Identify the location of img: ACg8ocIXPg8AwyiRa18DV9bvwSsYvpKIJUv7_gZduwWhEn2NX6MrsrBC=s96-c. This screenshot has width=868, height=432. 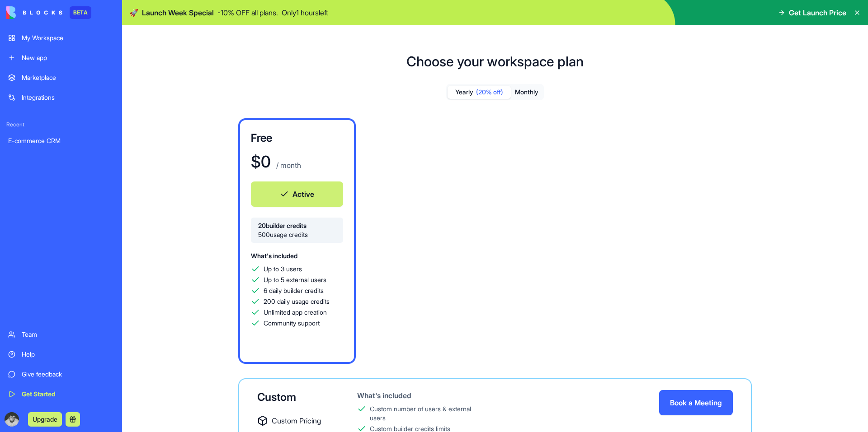
(12, 420).